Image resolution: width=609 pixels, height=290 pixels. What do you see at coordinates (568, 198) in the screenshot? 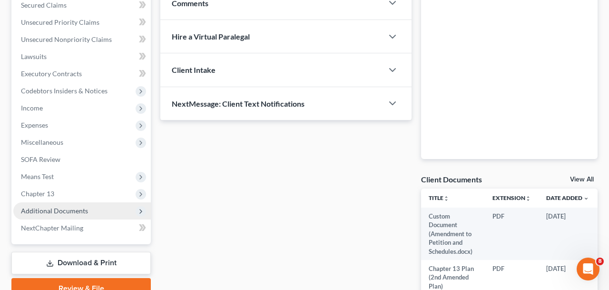
I see `a: Date Added expand_more` at bounding box center [568, 198].